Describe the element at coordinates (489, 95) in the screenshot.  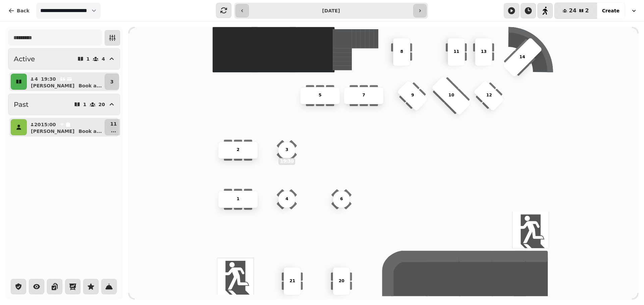
I see `p: 12` at that location.